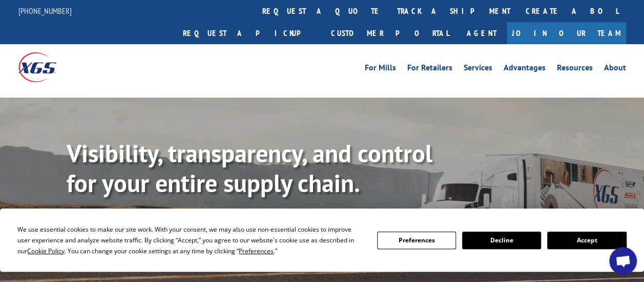 This screenshot has height=282, width=644. I want to click on a: Agent, so click(482, 33).